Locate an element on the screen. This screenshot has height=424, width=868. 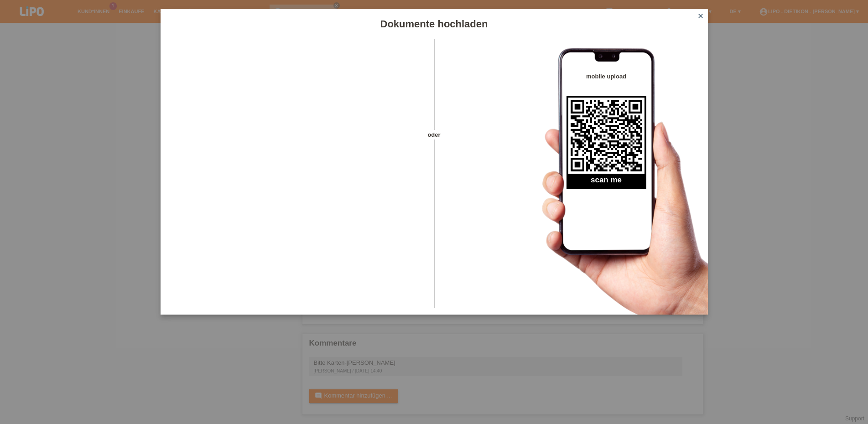
h4: mobile upload is located at coordinates (606, 76).